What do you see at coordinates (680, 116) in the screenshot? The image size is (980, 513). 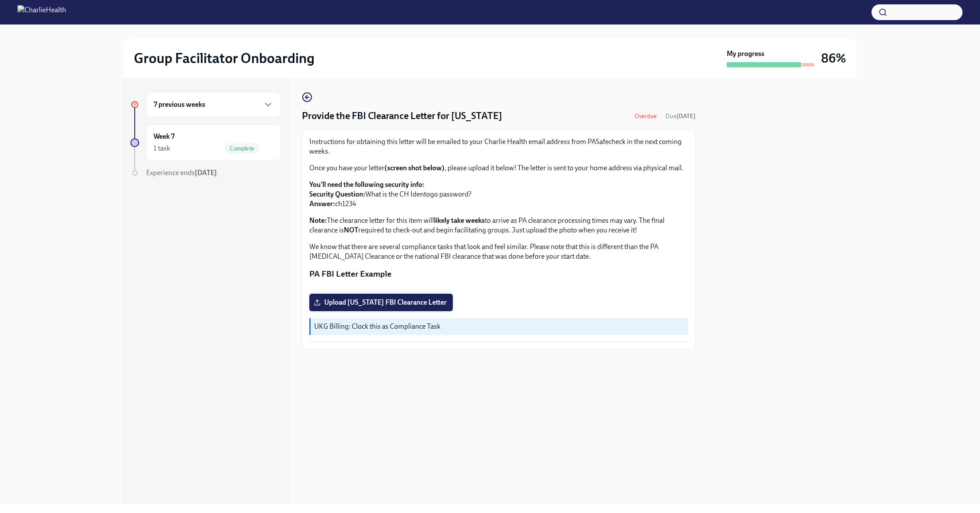 I see `span: Due` at bounding box center [680, 116].